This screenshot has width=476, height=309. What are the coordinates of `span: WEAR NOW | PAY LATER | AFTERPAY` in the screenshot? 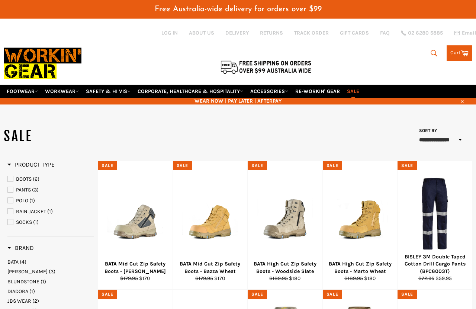 It's located at (238, 101).